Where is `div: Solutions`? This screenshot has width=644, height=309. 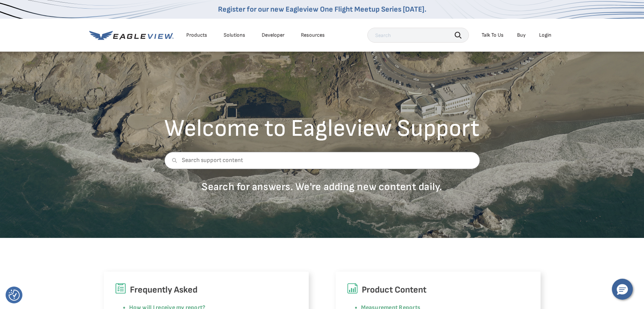
div: Solutions is located at coordinates (234, 35).